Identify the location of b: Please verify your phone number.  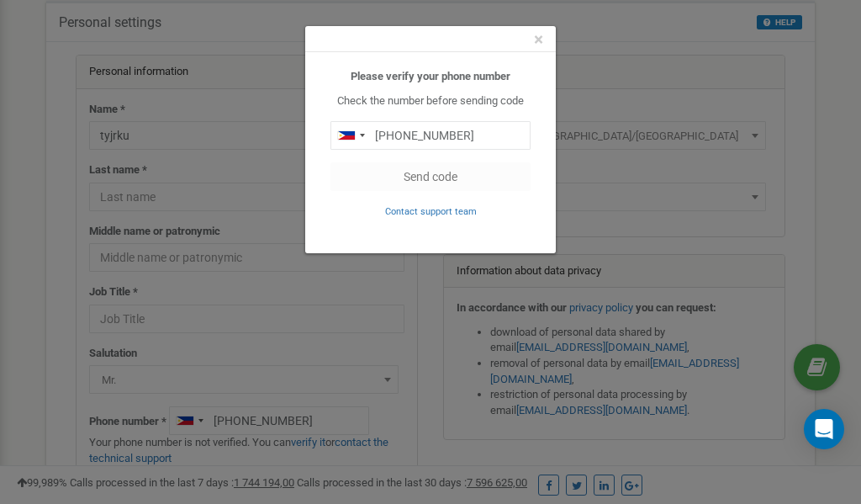
(431, 76).